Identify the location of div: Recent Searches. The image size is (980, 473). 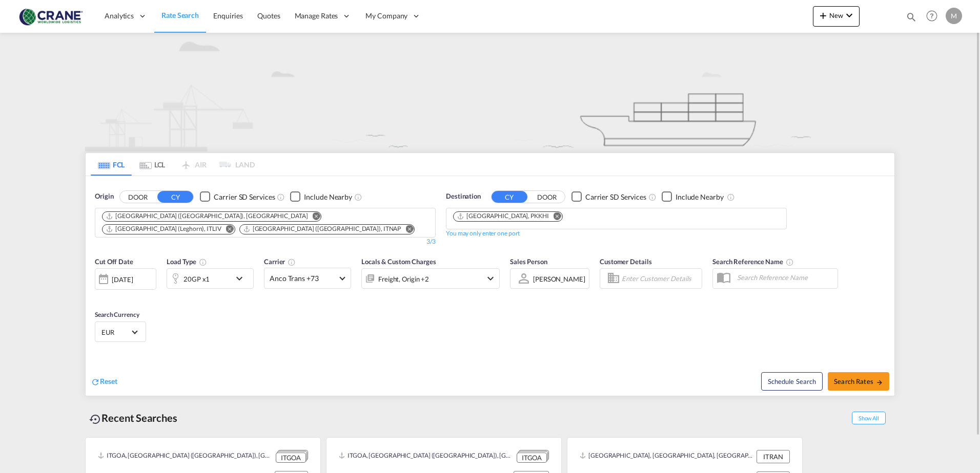
(133, 418).